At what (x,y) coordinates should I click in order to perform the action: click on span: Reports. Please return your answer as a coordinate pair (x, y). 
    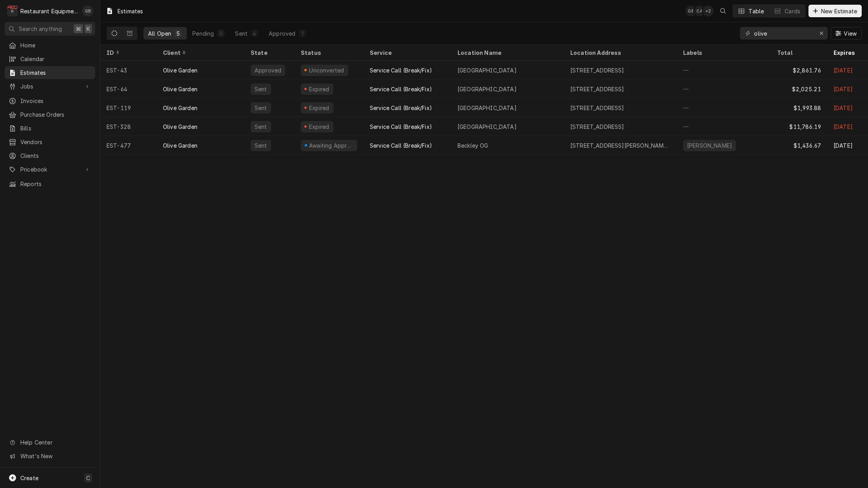
    Looking at the image, I should click on (55, 184).